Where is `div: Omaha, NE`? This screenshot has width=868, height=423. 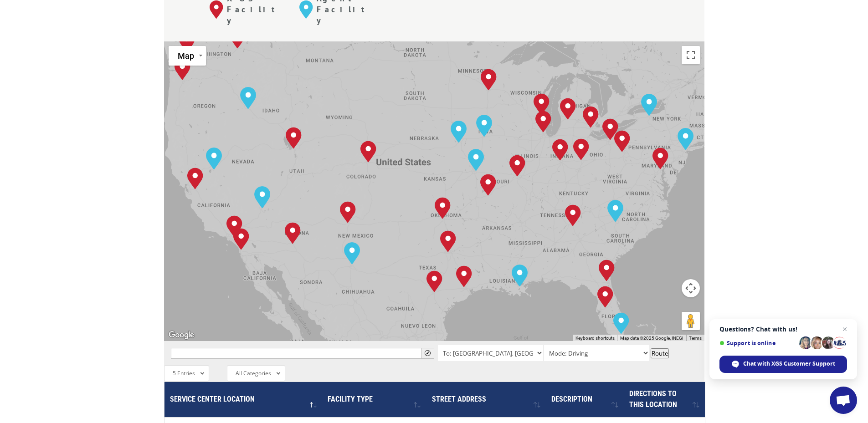 div: Omaha, NE is located at coordinates (459, 132).